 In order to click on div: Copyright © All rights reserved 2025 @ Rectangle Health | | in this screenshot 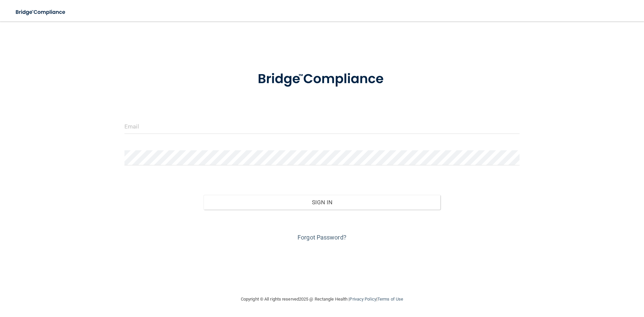, I will do `click(322, 299)`.